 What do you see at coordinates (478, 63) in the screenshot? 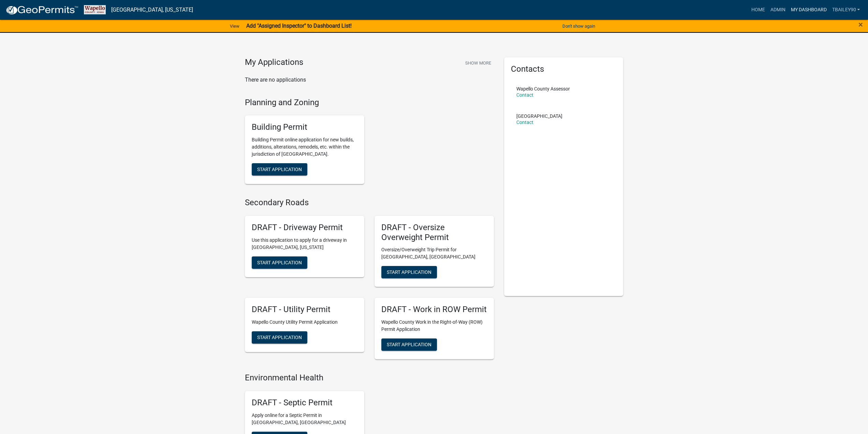
I see `button: Show More` at bounding box center [478, 63].